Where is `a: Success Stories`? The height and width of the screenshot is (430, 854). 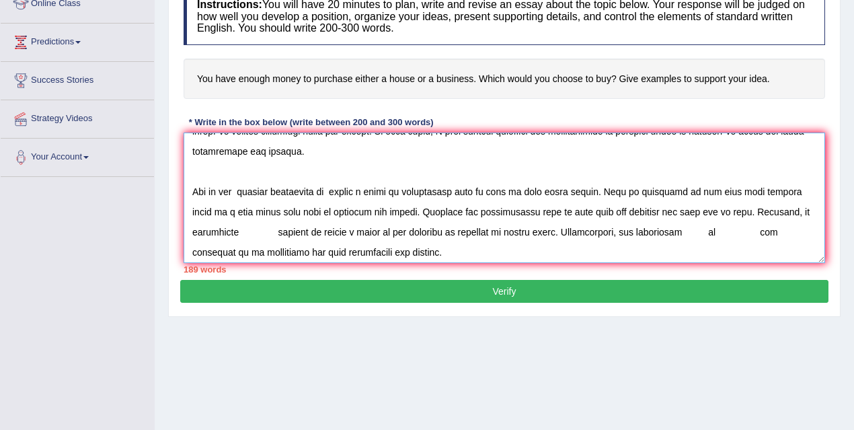
a: Success Stories is located at coordinates (77, 79).